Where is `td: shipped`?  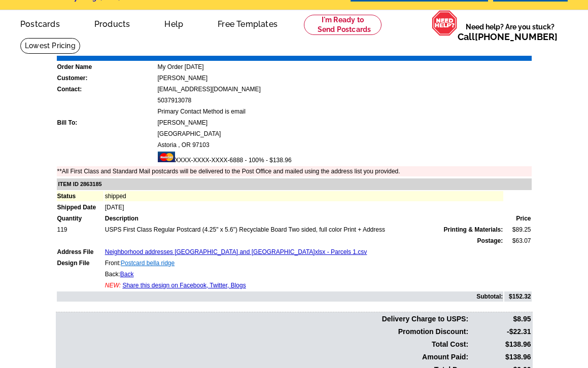
td: shipped is located at coordinates (304, 196).